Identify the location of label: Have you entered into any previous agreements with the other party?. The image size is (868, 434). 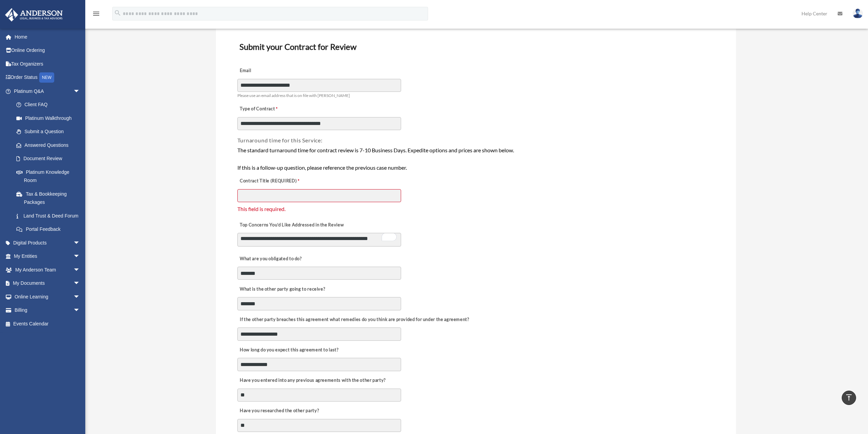
(312, 380).